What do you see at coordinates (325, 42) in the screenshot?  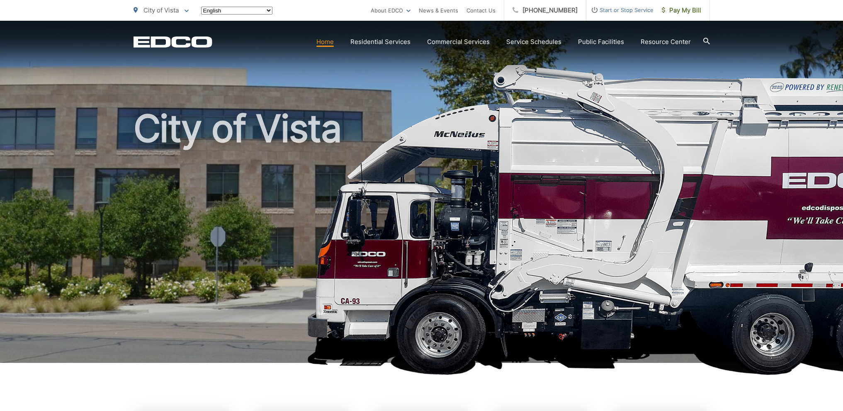 I see `a: Home` at bounding box center [325, 42].